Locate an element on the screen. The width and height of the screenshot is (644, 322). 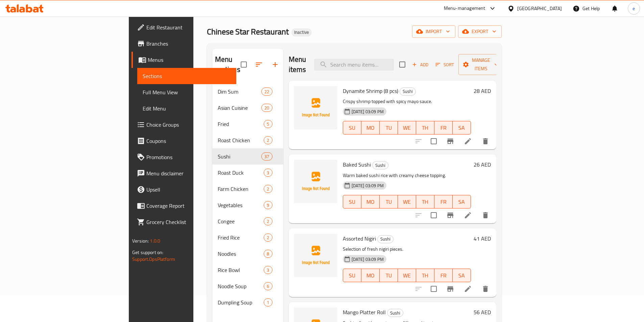
div: Menu-management is located at coordinates (464, 8).